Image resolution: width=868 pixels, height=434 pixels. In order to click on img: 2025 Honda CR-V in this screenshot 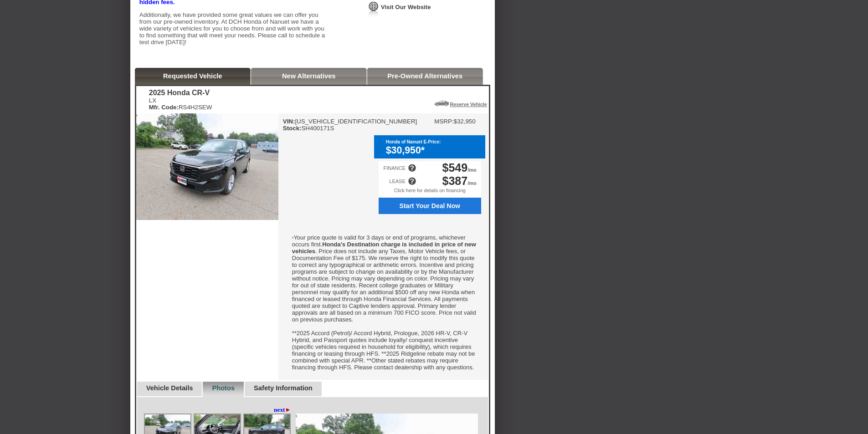, I will do `click(207, 167)`.